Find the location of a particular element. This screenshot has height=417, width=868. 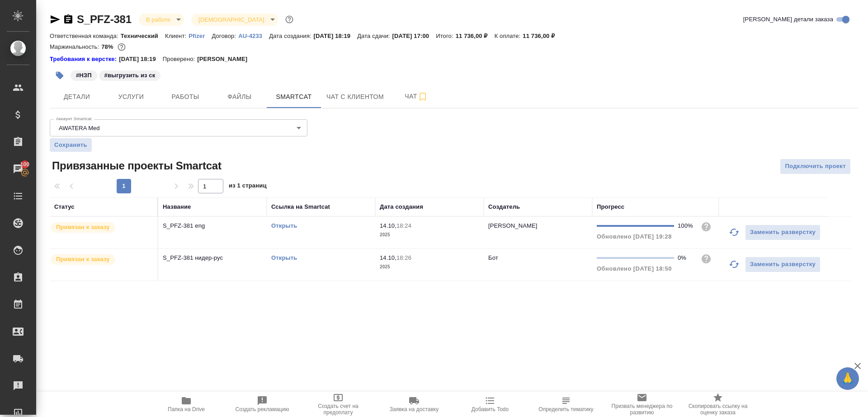

p: К оплате: is located at coordinates (509, 36).